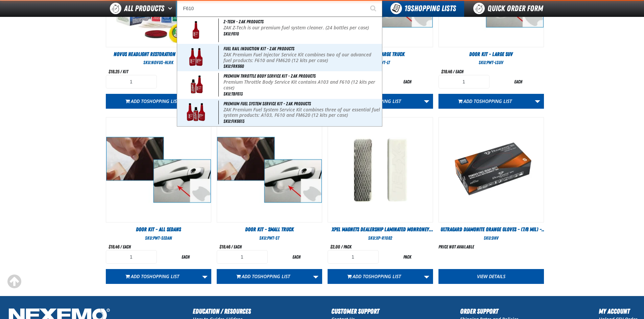 The width and height of the screenshot is (644, 319). Describe the element at coordinates (158, 54) in the screenshot. I see `span: Novus Headlight Restoration Kit - Nexemo` at that location.